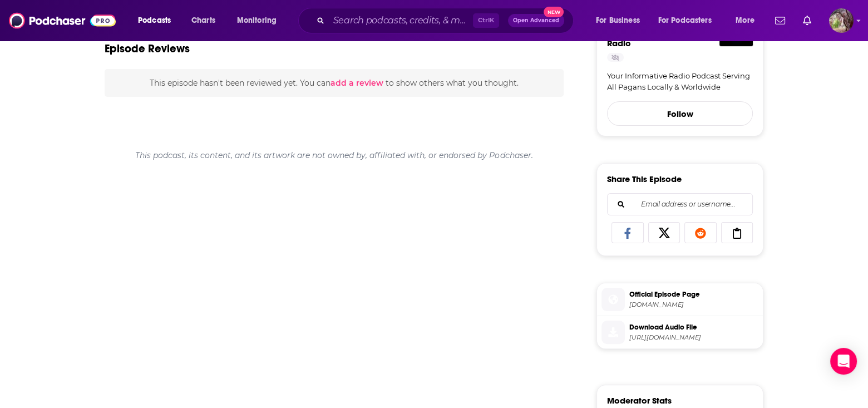 The width and height of the screenshot is (868, 408). Describe the element at coordinates (680, 82) in the screenshot. I see `a: Your Informative Radio Podcast Serving All Pagans Locally & Worldwide` at that location.